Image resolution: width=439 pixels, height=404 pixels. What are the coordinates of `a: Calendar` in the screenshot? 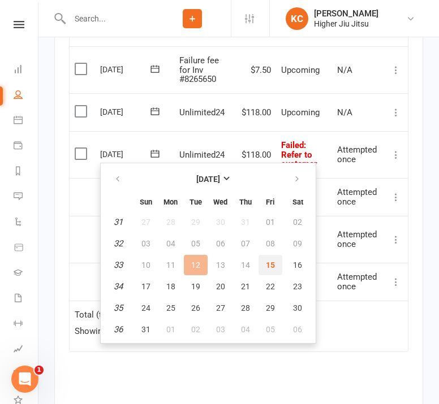 It's located at (26, 121).